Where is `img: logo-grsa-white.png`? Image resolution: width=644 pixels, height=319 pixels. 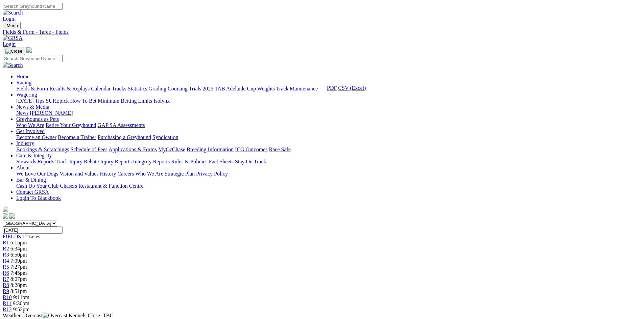
img: logo-grsa-white.png is located at coordinates (30, 50).